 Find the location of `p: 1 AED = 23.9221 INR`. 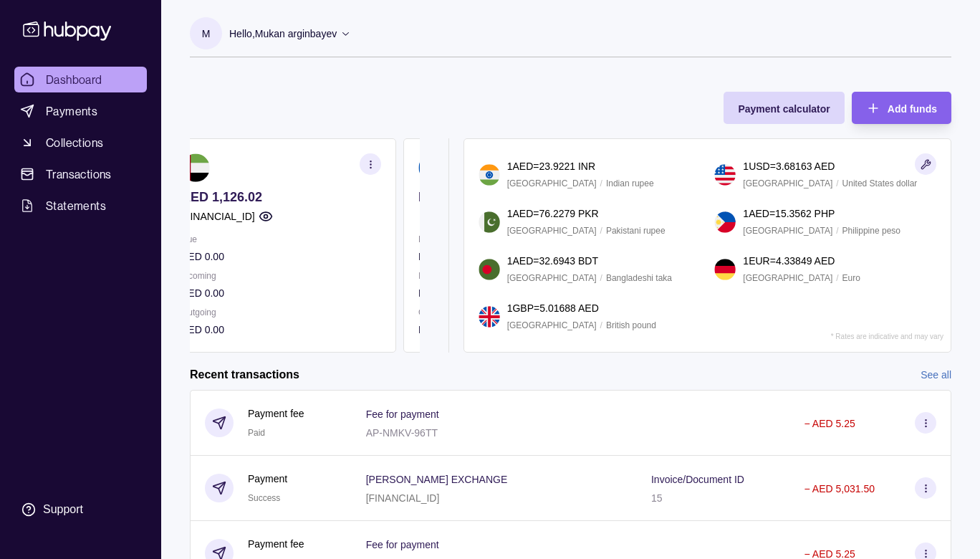

p: 1 AED = 23.9221 INR is located at coordinates (551, 166).